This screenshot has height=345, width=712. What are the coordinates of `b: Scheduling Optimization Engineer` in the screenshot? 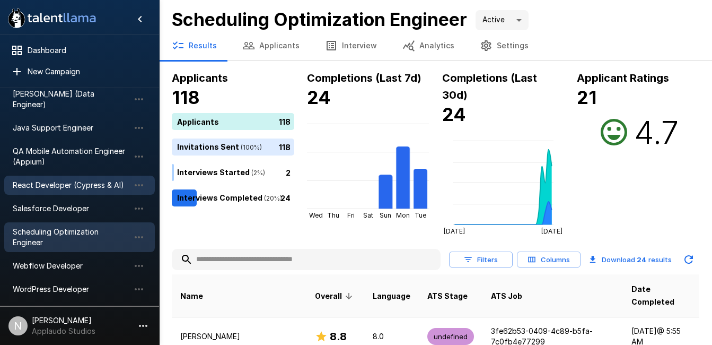 It's located at (319, 19).